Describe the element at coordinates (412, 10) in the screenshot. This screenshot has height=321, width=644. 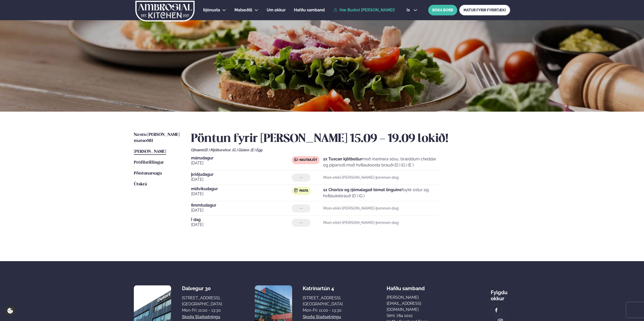
I see `button: is` at that location.